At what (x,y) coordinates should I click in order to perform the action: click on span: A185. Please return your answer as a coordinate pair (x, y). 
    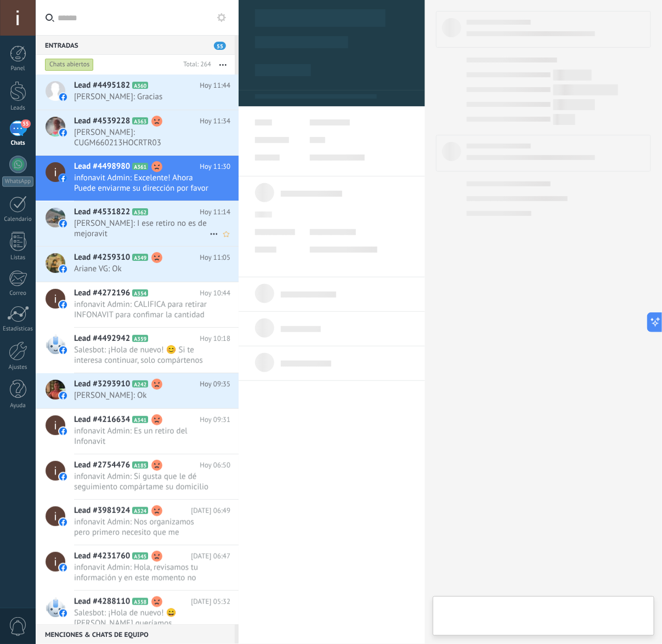
    Looking at the image, I should click on (140, 465).